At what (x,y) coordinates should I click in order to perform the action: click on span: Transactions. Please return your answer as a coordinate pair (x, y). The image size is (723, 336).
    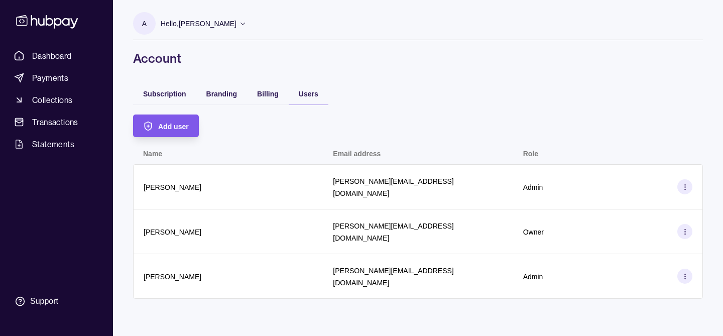
    Looking at the image, I should click on (55, 122).